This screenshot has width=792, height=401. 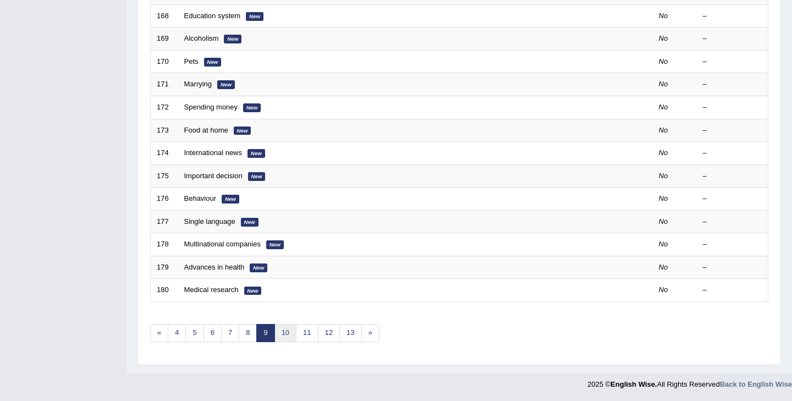 What do you see at coordinates (230, 333) in the screenshot?
I see `a: 7` at bounding box center [230, 333].